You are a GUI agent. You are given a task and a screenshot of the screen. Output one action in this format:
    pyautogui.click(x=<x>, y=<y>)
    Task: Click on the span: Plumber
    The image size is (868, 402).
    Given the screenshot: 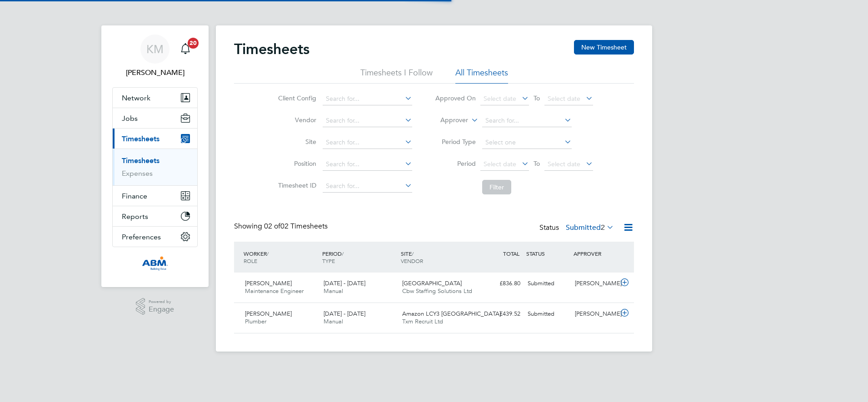 What is the action you would take?
    pyautogui.click(x=255, y=321)
    